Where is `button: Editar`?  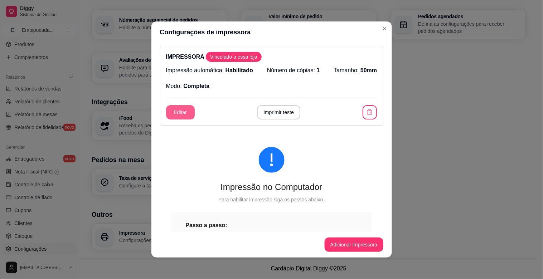 button: Editar is located at coordinates (180, 112).